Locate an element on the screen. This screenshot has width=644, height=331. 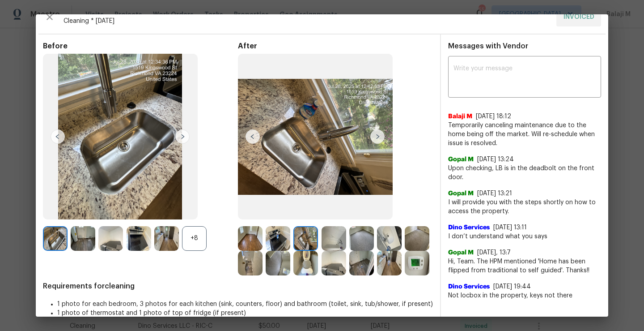
span: I will provide you with the steps shortly on how to access the property. is located at coordinates (525, 207).